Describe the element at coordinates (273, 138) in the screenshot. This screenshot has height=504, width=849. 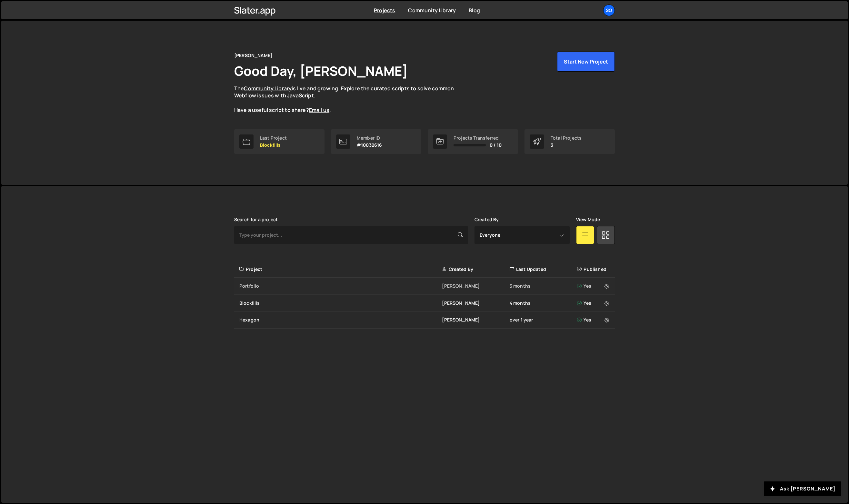
I see `div: Last Project` at that location.